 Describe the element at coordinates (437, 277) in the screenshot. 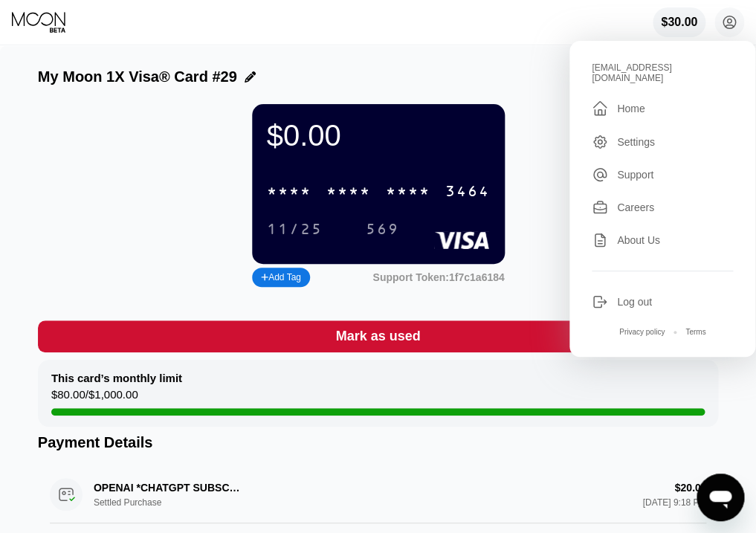

I see `div: Support Token:1f7c1a6184` at that location.